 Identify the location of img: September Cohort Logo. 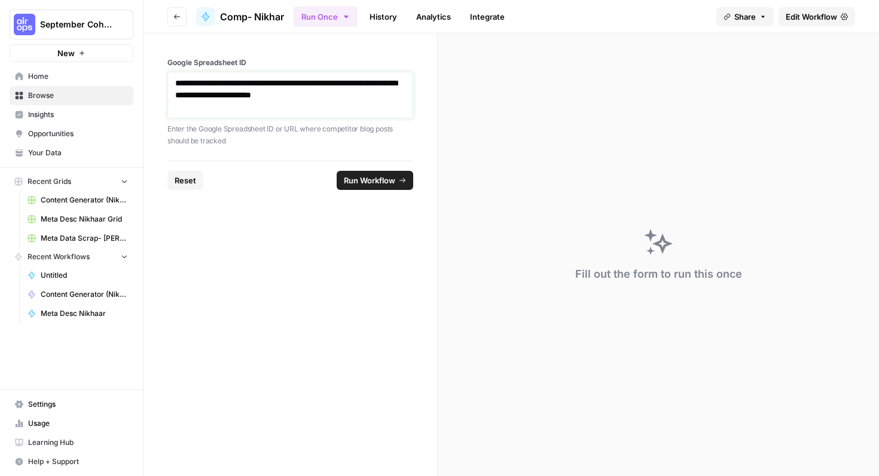
(25, 25).